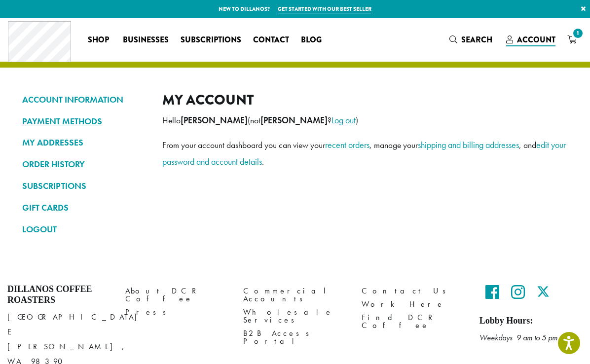  Describe the element at coordinates (98, 40) in the screenshot. I see `span: Shop` at that location.